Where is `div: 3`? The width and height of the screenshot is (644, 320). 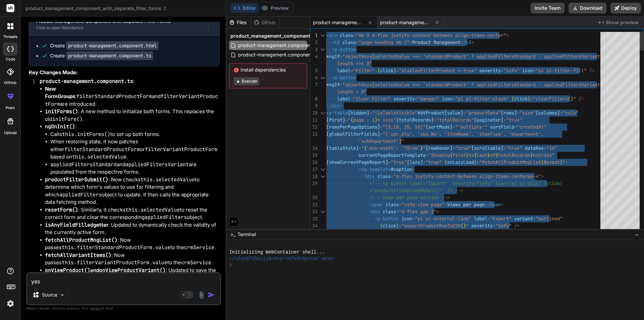 div: 3 is located at coordinates (314, 49).